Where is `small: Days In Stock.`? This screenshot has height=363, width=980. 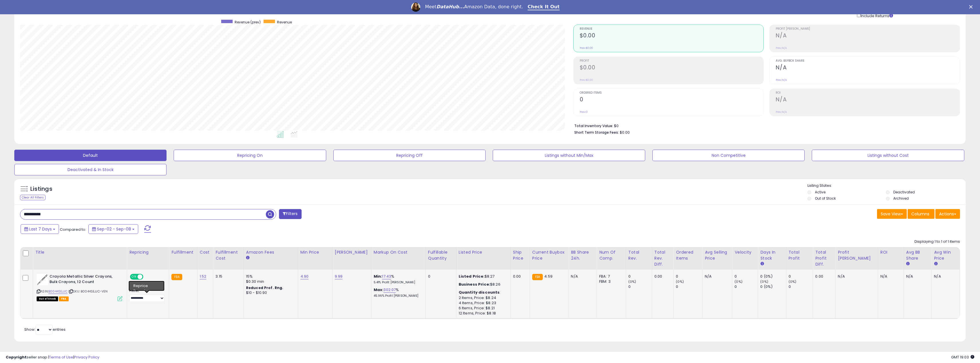
small: Days In Stock. is located at coordinates (762, 264).